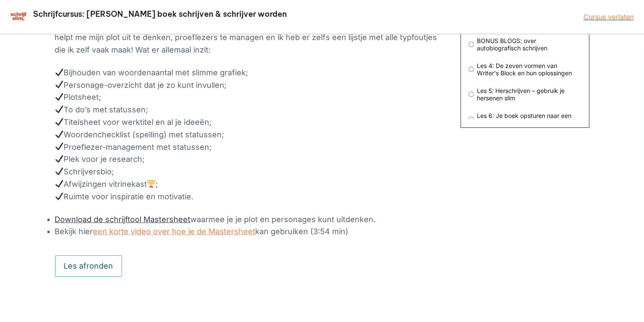  What do you see at coordinates (528, 94) in the screenshot?
I see `span: Les 5: Herschrijven – gebruik je hersenen slim` at bounding box center [528, 94].